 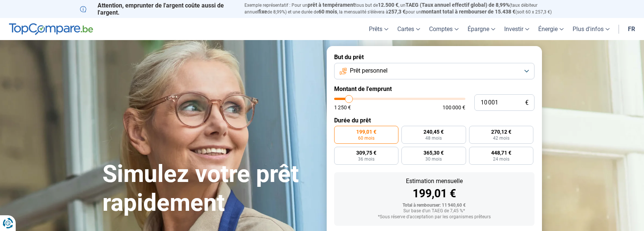 I want to click on a: Énergie, so click(x=551, y=29).